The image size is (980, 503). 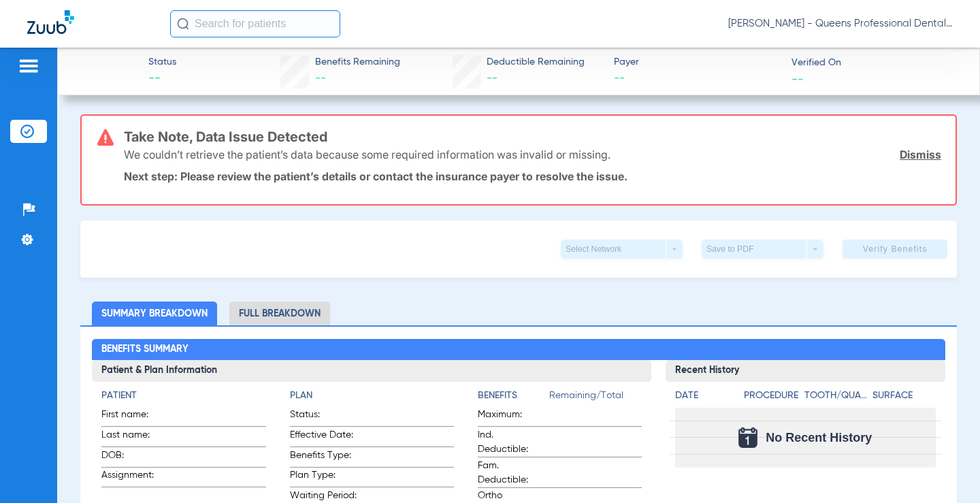 What do you see at coordinates (183, 395) in the screenshot?
I see `app-breakdown-title: Patient` at bounding box center [183, 395].